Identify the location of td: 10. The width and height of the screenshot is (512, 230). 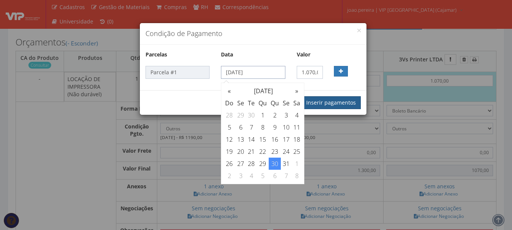
(286, 127).